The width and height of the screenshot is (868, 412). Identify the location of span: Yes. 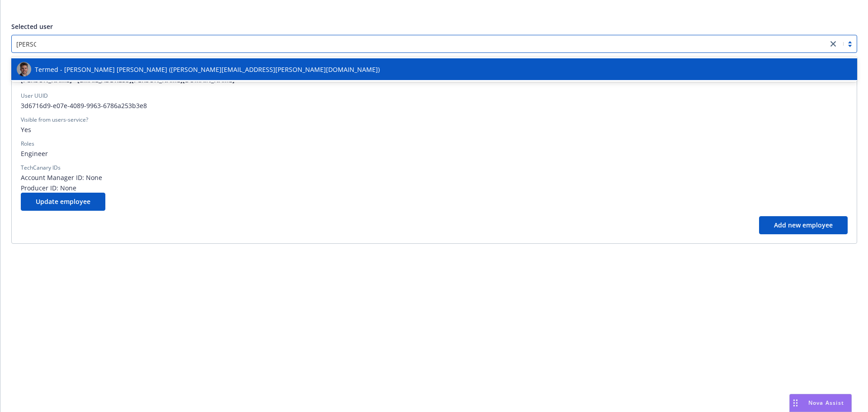
(434, 130).